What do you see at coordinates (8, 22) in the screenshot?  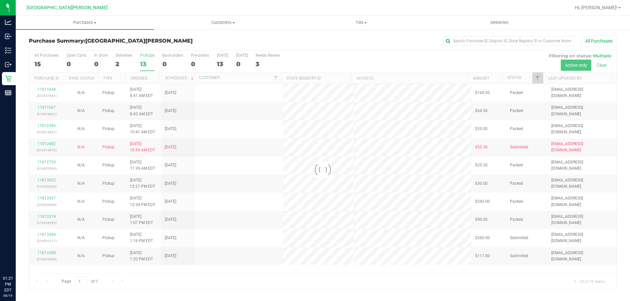 I see `inline-svg: Analytics` at bounding box center [8, 22].